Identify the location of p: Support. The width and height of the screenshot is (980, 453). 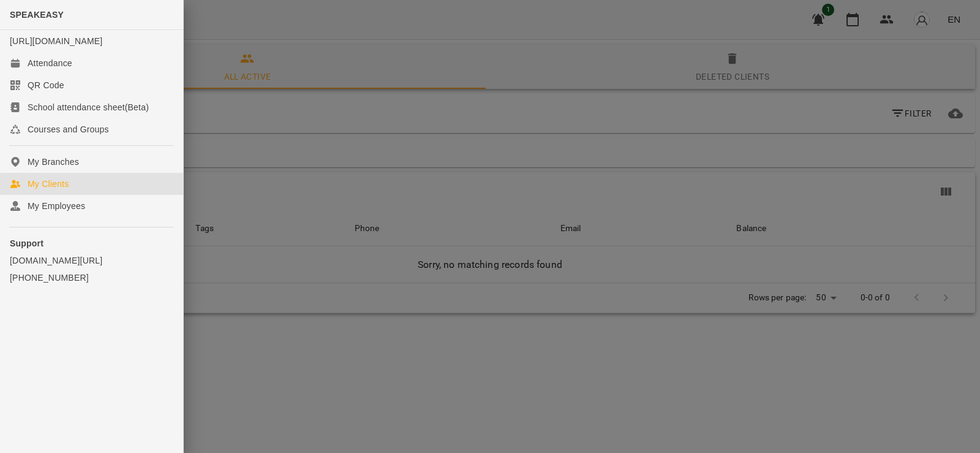
(91, 243).